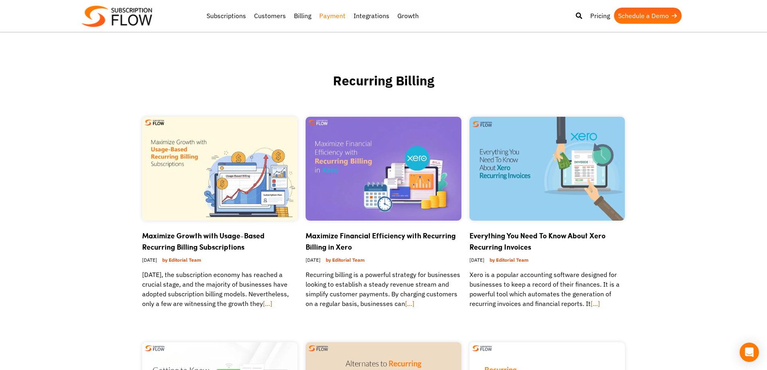  What do you see at coordinates (220, 169) in the screenshot?
I see `img: usage‑based recurring billing subscriptions` at bounding box center [220, 169].